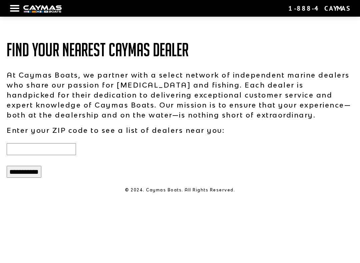  I want to click on h1: Find Your Nearest Caymas Dealer, so click(180, 50).